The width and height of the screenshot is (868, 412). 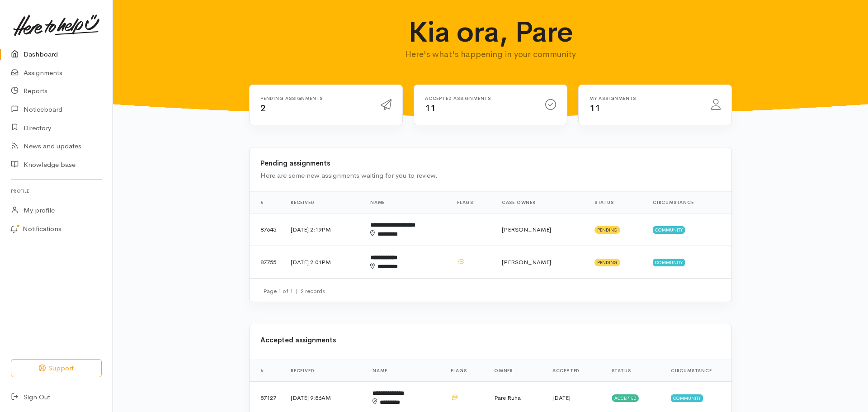 What do you see at coordinates (315, 98) in the screenshot?
I see `h6: Pending assignments` at bounding box center [315, 98].